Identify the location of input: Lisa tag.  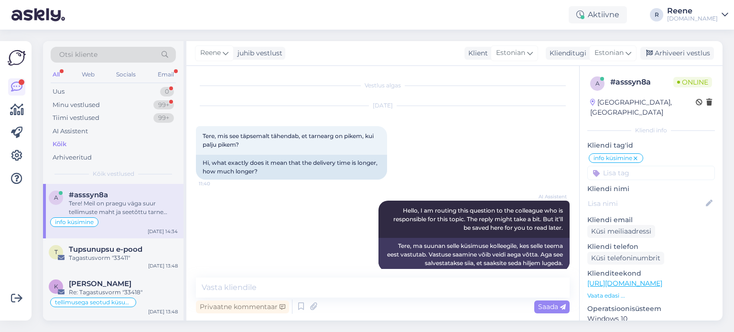
(651, 173).